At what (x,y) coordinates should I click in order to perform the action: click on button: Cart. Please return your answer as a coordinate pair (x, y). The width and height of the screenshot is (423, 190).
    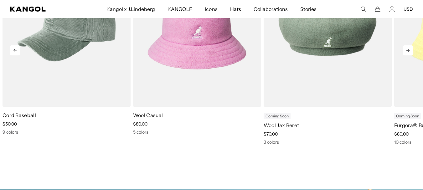
    Looking at the image, I should click on (378, 9).